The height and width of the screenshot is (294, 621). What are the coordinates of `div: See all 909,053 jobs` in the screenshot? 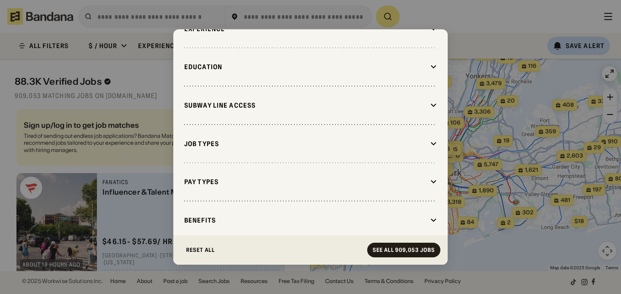 It's located at (404, 250).